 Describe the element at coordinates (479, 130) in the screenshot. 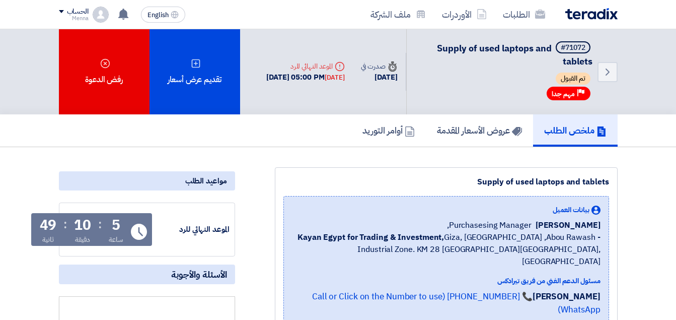

I see `h5: عروض الأسعار المقدمة` at that location.